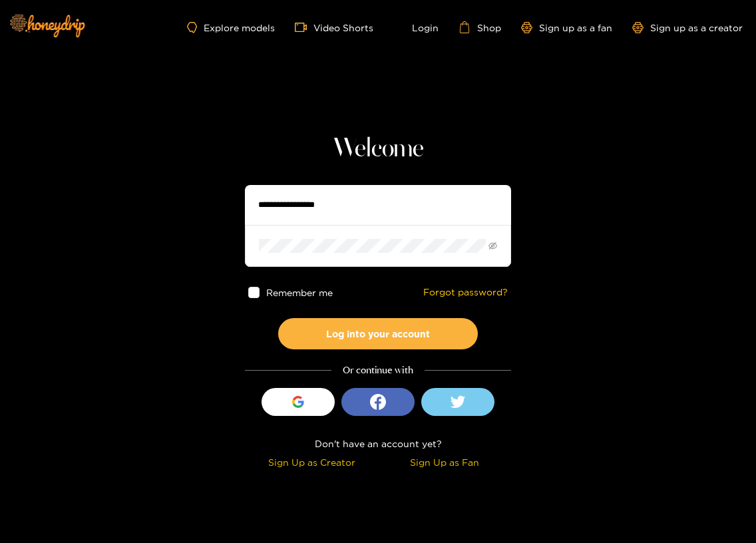  I want to click on div: Sign Up as Fan, so click(445, 462).